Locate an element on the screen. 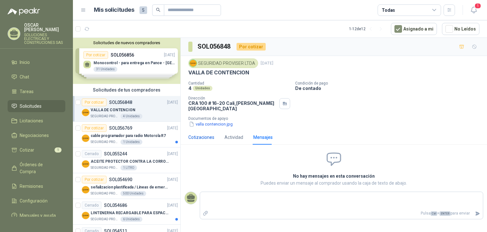 This screenshot has width=487, height=232. span: Licitaciones is located at coordinates (31, 121).